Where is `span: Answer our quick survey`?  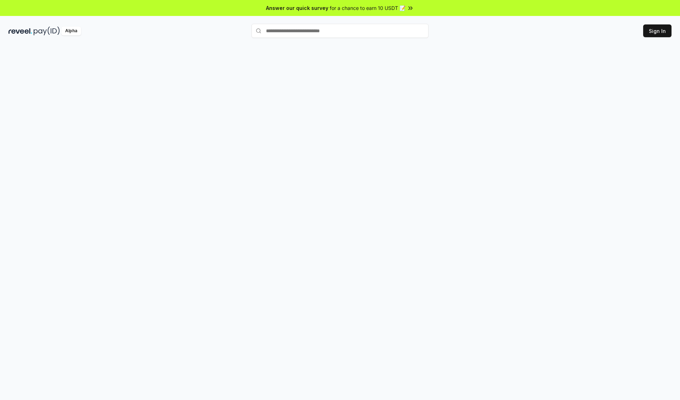
span: Answer our quick survey is located at coordinates (297, 8).